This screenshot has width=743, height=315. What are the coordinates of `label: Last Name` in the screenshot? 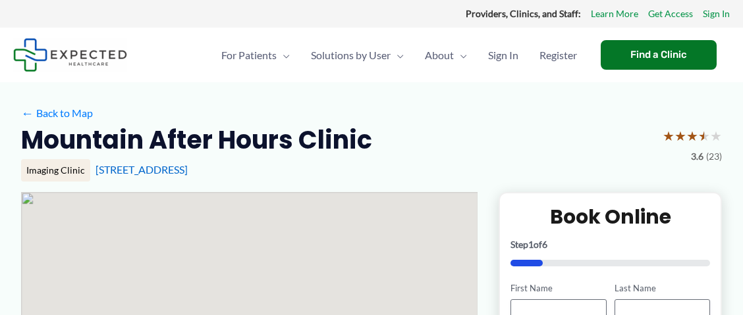 It's located at (662, 288).